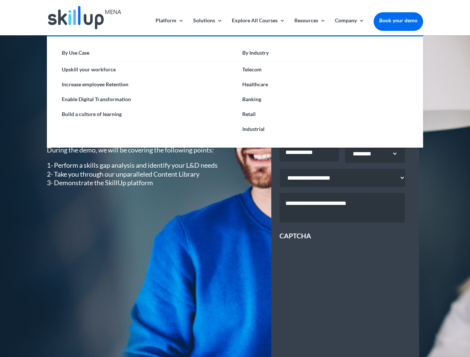 Image resolution: width=470 pixels, height=357 pixels. I want to click on p: 1- Perform a skills gap analysis and identify your L&D needs 2- Take you through our unparalleled..., so click(135, 174).